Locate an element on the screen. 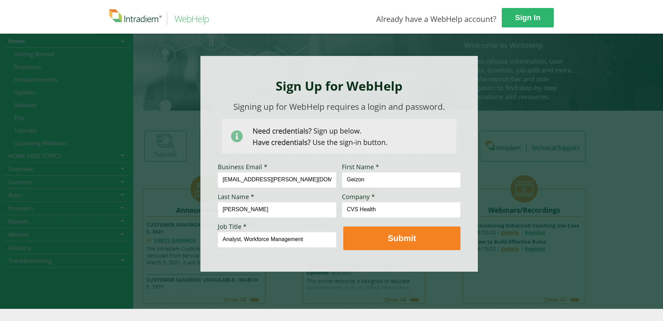 This screenshot has width=663, height=321. strong: Sign Up for WebHelp is located at coordinates (339, 86).